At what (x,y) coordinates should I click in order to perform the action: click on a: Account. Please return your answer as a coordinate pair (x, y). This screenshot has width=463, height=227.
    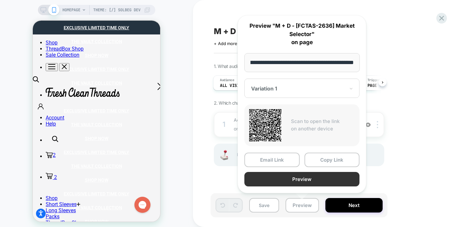
    Looking at the image, I should click on (70, 97).